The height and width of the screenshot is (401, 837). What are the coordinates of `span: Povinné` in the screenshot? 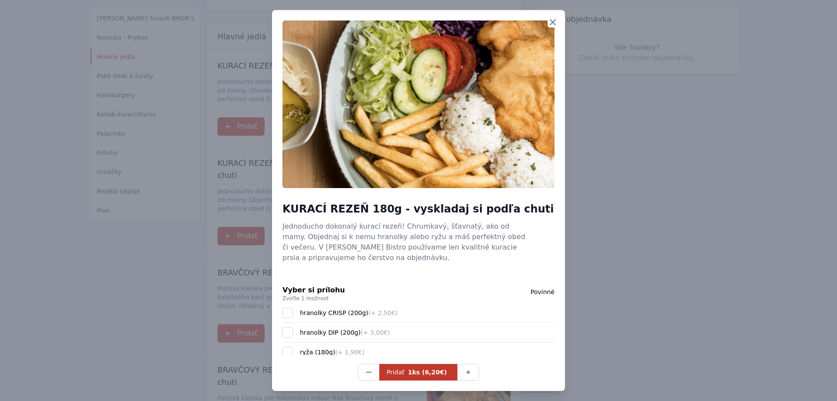 It's located at (543, 292).